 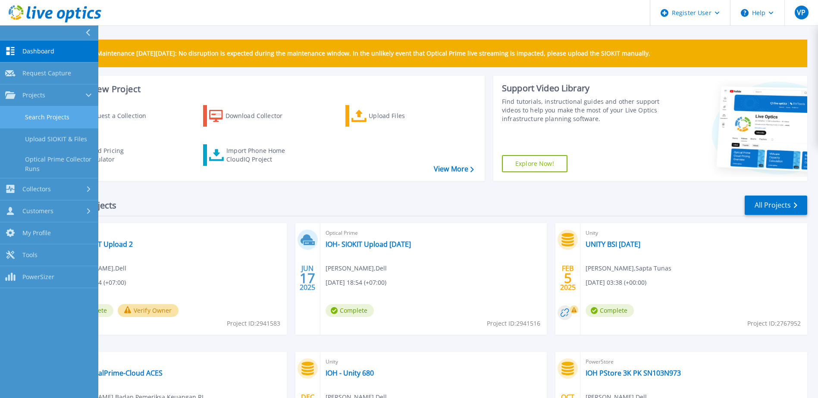 What do you see at coordinates (30, 255) in the screenshot?
I see `span: Tools` at bounding box center [30, 255].